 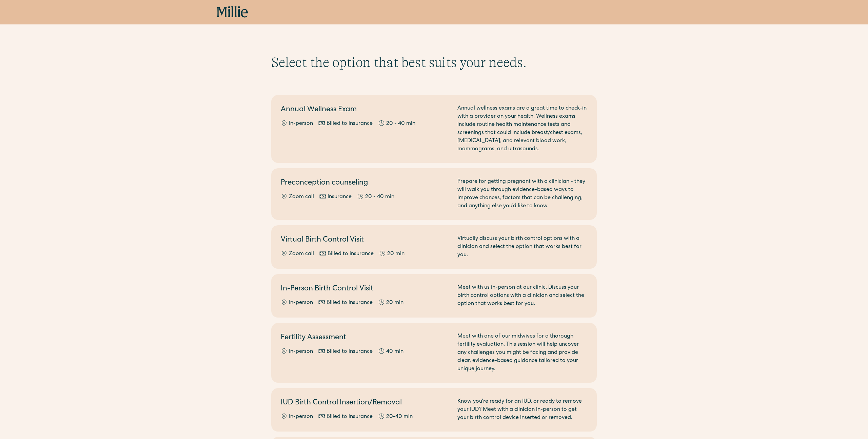 I want to click on div: Meet with one of our midwives for a thorough fertility evaluation. This session will help uncover..., so click(x=522, y=353).